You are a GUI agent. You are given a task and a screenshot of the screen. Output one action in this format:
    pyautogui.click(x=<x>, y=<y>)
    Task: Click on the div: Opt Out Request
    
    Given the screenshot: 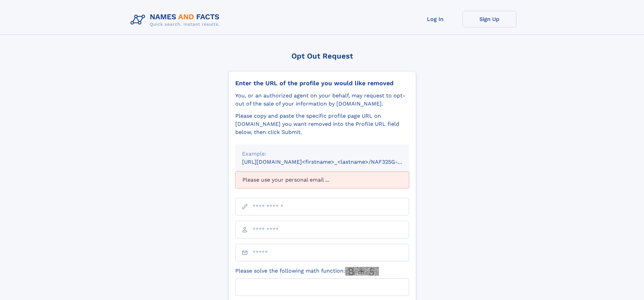 What is the action you would take?
    pyautogui.click(x=322, y=56)
    